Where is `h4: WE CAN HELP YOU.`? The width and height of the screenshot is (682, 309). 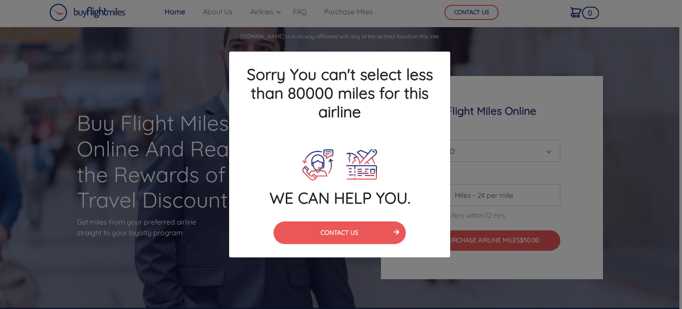 h4: WE CAN HELP YOU. is located at coordinates (340, 198).